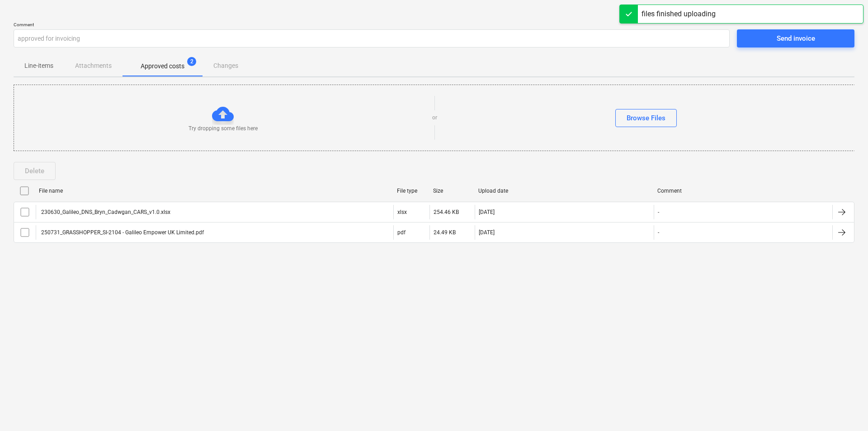  Describe the element at coordinates (122, 232) in the screenshot. I see `div: 250731_GRASSHOPPER_SI-2104 - Galileo Empower UK Limited.pdf` at that location.